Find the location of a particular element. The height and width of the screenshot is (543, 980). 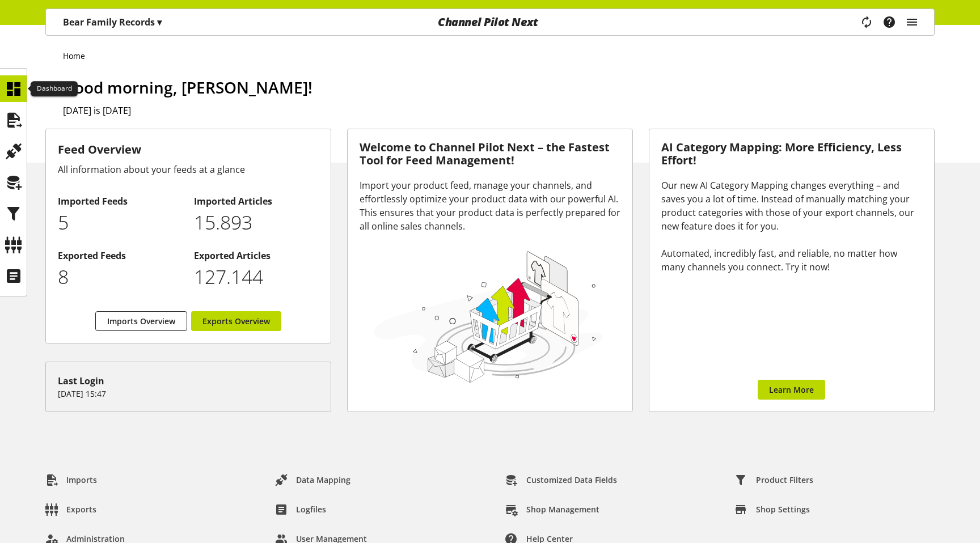

a: Exports Overview is located at coordinates (235, 321).